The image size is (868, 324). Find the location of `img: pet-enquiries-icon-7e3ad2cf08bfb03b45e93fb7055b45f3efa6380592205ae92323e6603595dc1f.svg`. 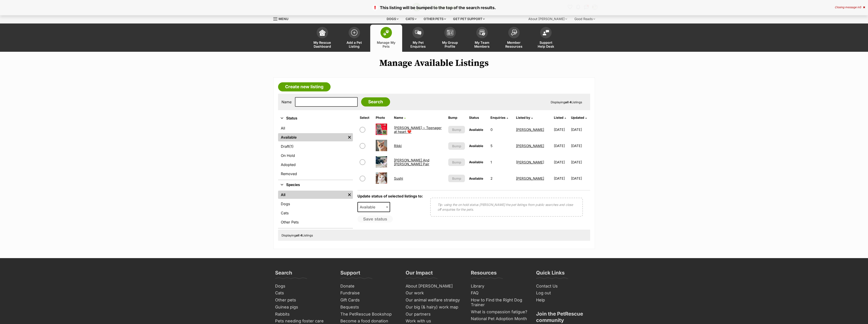

img: pet-enquiries-icon-7e3ad2cf08bfb03b45e93fb7055b45f3efa6380592205ae92323e6603595dc1f.svg is located at coordinates (418, 32).